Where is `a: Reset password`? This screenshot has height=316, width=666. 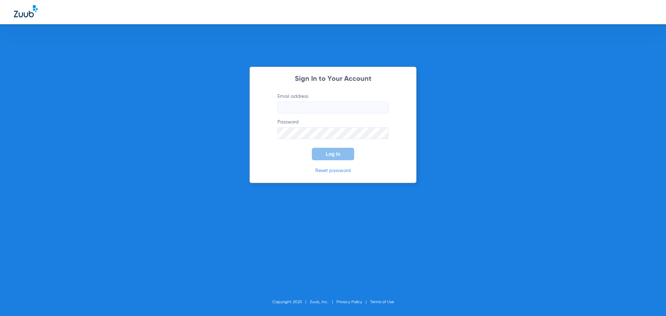
a: Reset password is located at coordinates (333, 171).